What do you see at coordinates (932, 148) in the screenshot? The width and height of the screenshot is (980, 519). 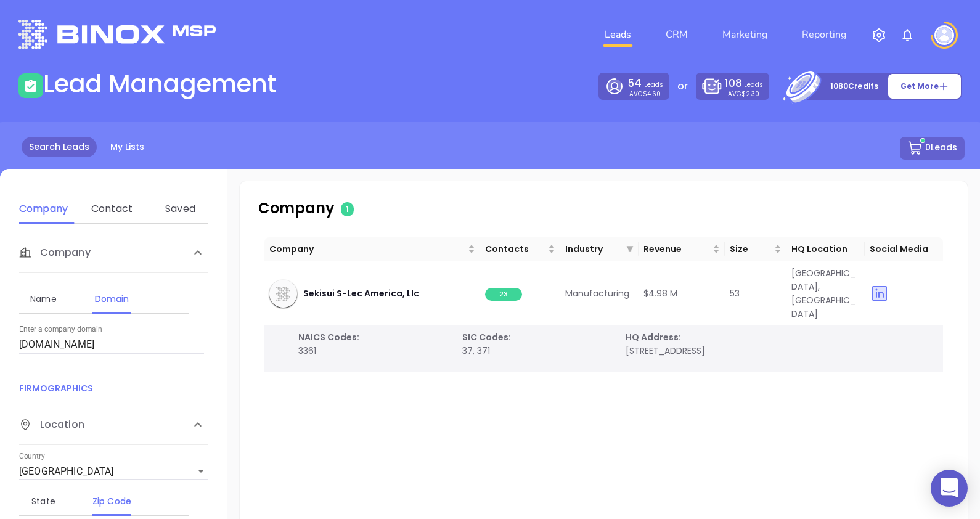 I see `button: 0Leads` at bounding box center [932, 148].